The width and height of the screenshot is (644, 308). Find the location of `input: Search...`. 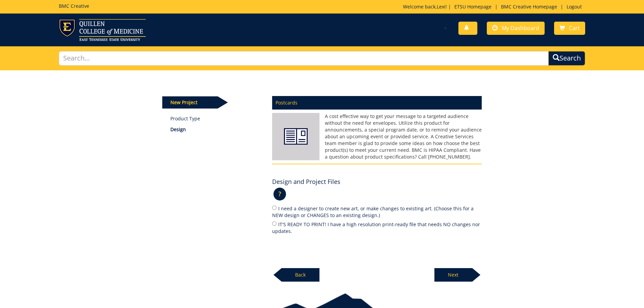

input: Search... is located at coordinates (304, 58).